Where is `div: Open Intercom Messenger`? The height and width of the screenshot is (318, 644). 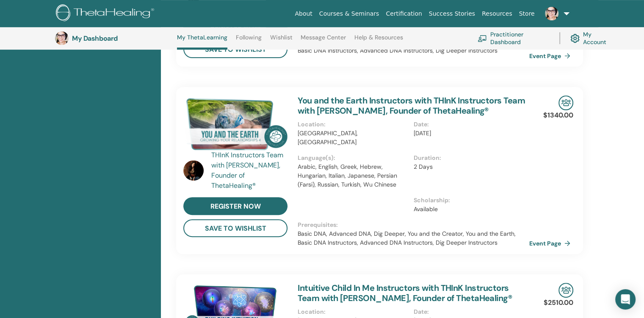
div: Open Intercom Messenger is located at coordinates (626, 300).